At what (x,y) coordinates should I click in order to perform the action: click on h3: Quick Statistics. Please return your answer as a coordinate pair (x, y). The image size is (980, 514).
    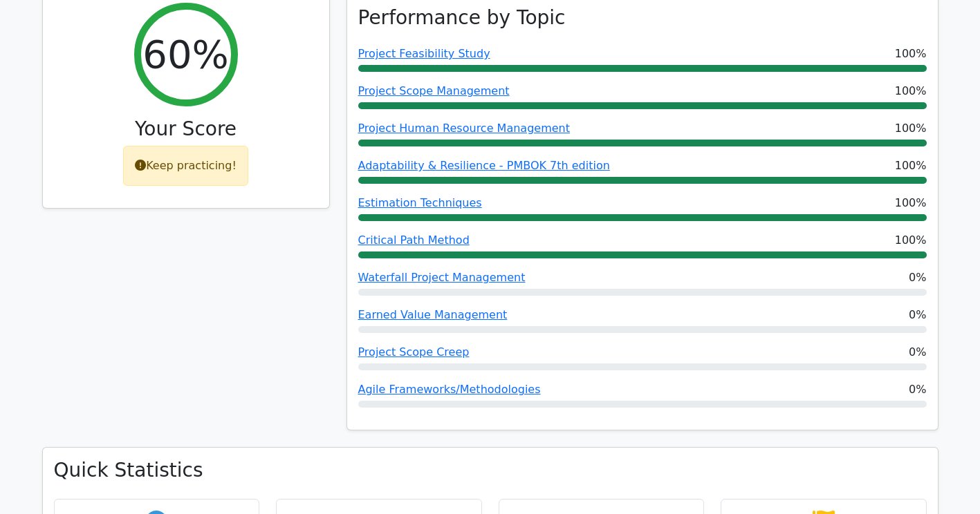
    Looking at the image, I should click on (490, 471).